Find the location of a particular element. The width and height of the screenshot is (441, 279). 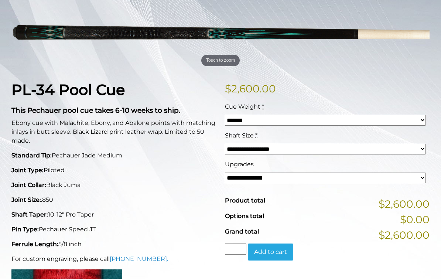

p: 10-12" Pro Taper is located at coordinates (114, 214).